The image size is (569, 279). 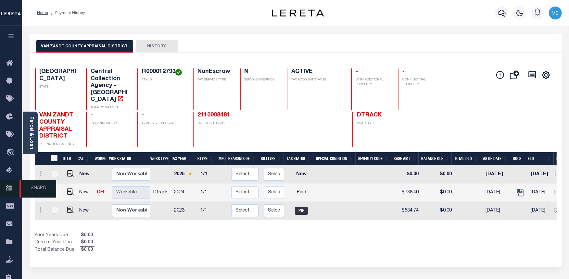 What do you see at coordinates (84, 46) in the screenshot?
I see `button: VAN ZANDT COUNTY APPRAISAL DISTRICT` at bounding box center [84, 46].